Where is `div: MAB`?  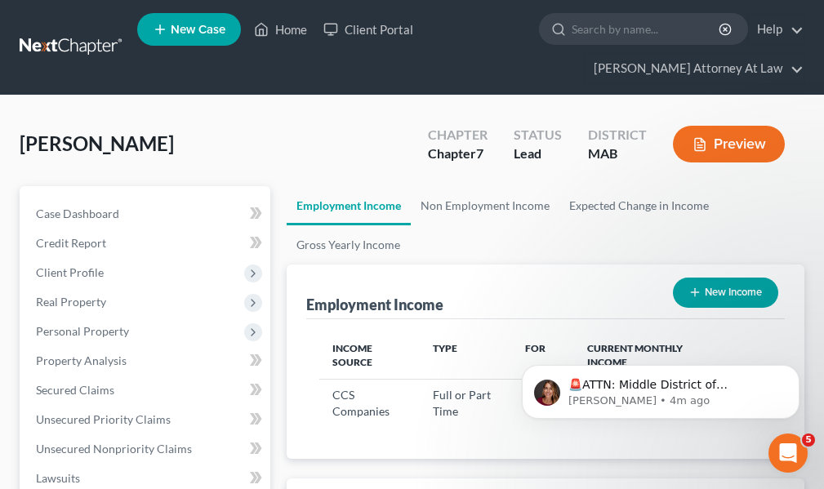
div: MAB is located at coordinates (618, 154).